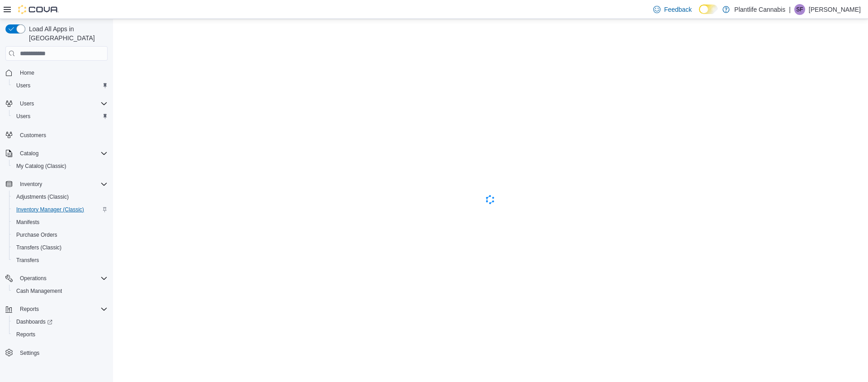 This screenshot has height=382, width=868. I want to click on button: My Catalog (Classic), so click(60, 166).